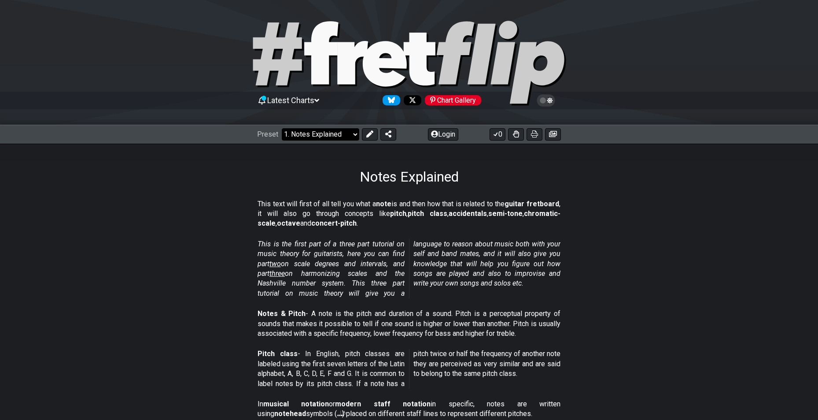  I want to click on strong: octave, so click(288, 223).